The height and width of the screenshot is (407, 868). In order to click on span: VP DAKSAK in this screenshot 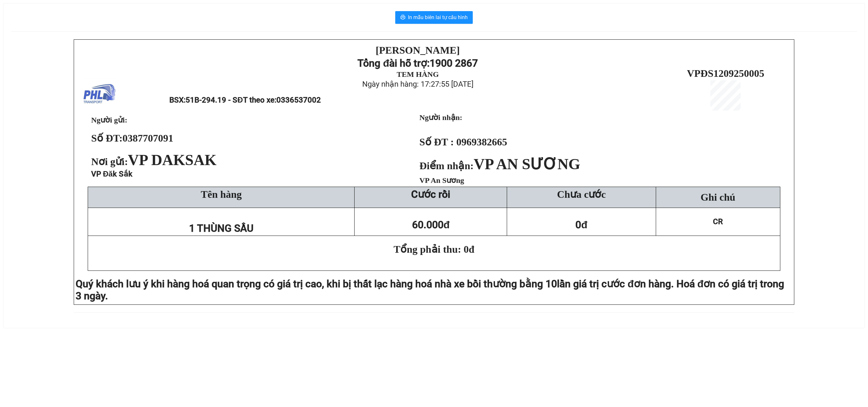, I will do `click(172, 160)`.